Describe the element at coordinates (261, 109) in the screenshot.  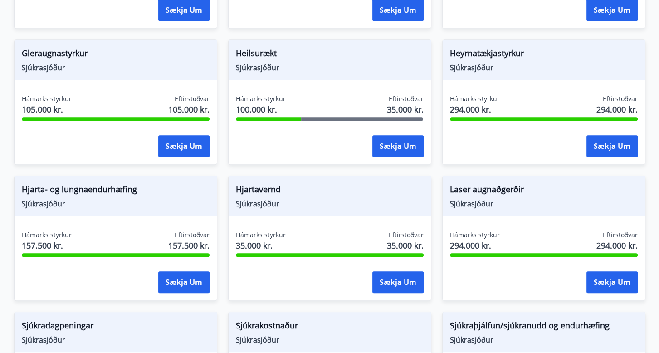
I see `span: 100.000 kr.` at that location.